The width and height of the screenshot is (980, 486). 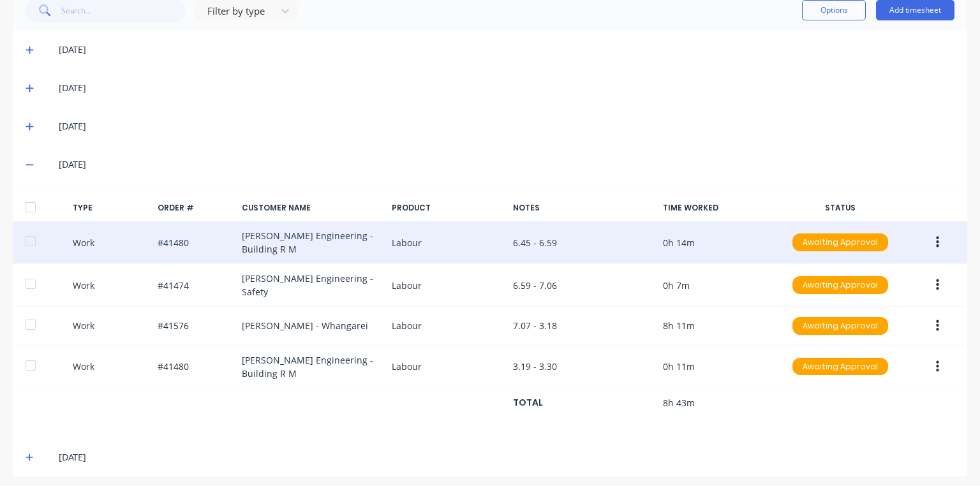 What do you see at coordinates (840, 208) in the screenshot?
I see `div: STATUS` at bounding box center [840, 208].